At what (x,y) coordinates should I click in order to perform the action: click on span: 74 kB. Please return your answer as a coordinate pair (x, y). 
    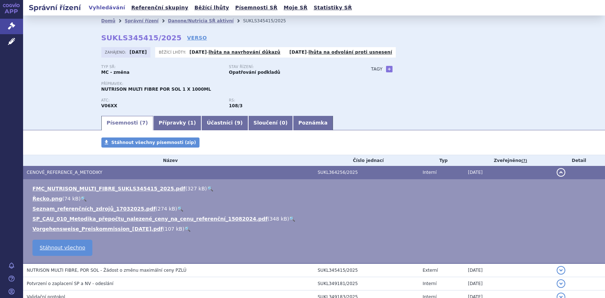
    Looking at the image, I should click on (71, 199).